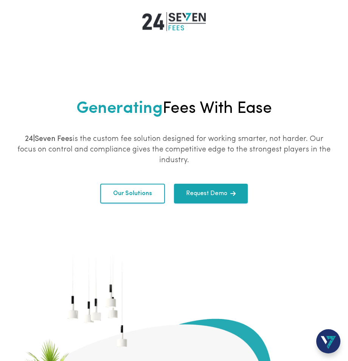 This screenshot has height=361, width=348. What do you see at coordinates (174, 149) in the screenshot?
I see `p: is the custom fee solution designed for working smarter, not harder. Our focus on control and com...` at bounding box center [174, 149].